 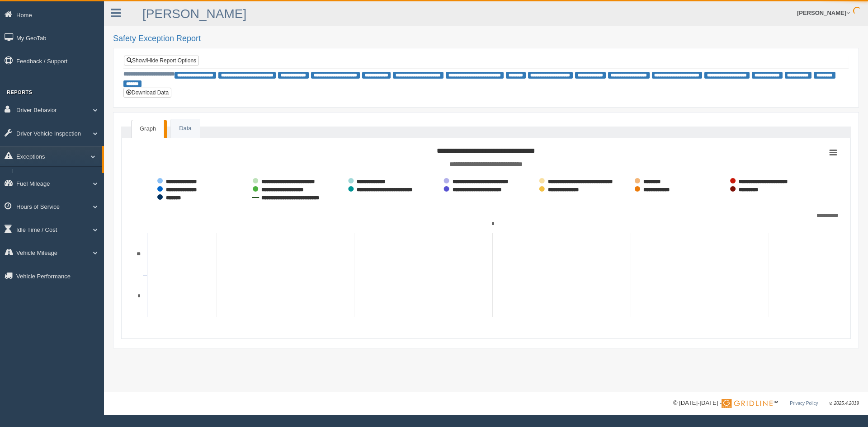 I want to click on a: Graph, so click(x=148, y=129).